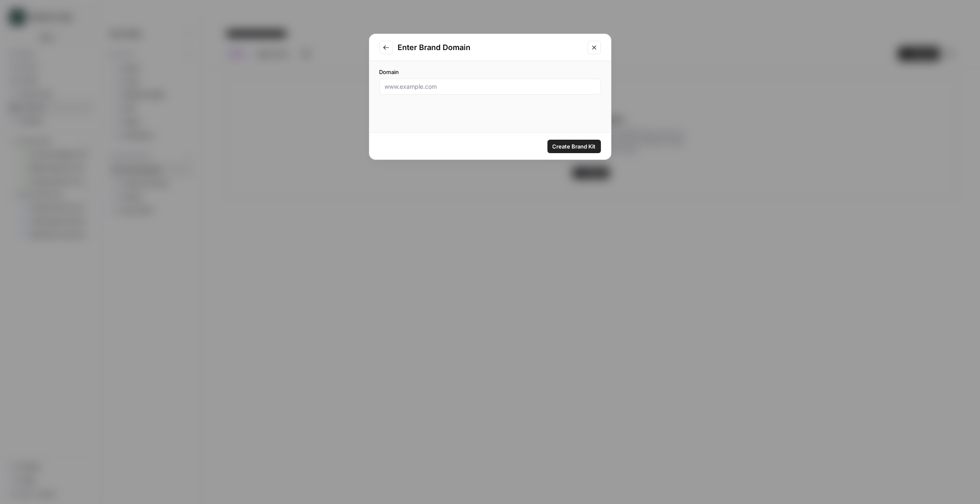 The width and height of the screenshot is (980, 504). Describe the element at coordinates (490, 72) in the screenshot. I see `label: Domain` at that location.